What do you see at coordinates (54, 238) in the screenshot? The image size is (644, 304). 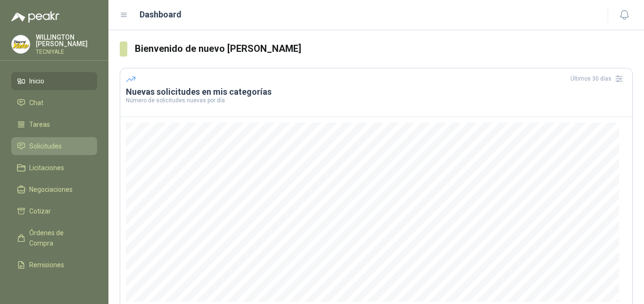 I see `a: Órdenes de Compra` at bounding box center [54, 238].